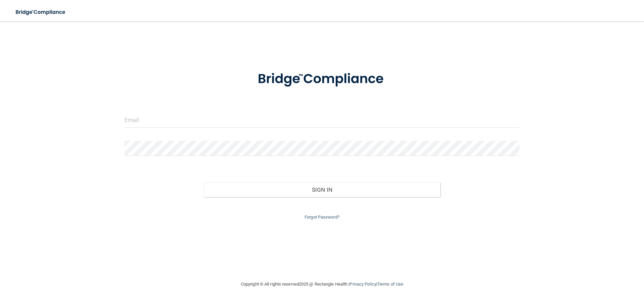 This screenshot has height=302, width=644. Describe the element at coordinates (322, 285) in the screenshot. I see `div: Copyright © All rights reserved 2025 @ Rectangle Health | |` at that location.